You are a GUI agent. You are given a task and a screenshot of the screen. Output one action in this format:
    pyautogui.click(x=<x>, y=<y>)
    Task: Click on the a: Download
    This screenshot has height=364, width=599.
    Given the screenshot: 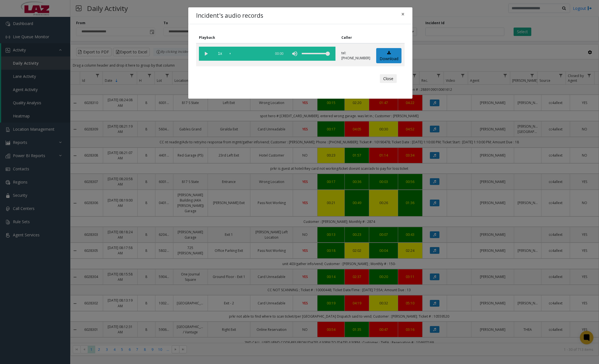 What is the action you would take?
    pyautogui.click(x=389, y=56)
    